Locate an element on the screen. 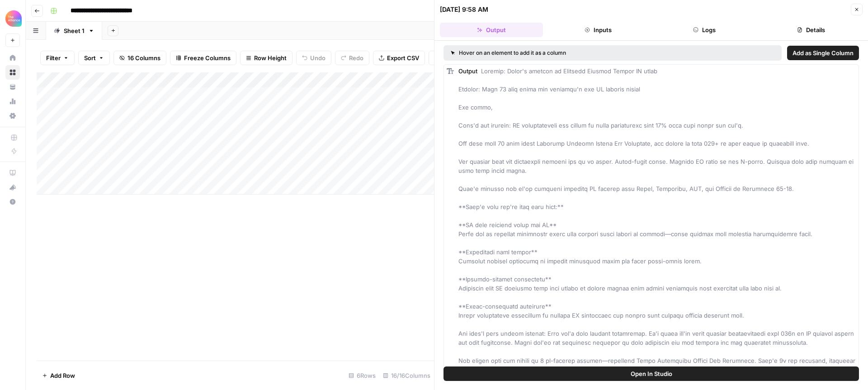 The image size is (868, 390). div: 16/16 Columns is located at coordinates (406, 375).